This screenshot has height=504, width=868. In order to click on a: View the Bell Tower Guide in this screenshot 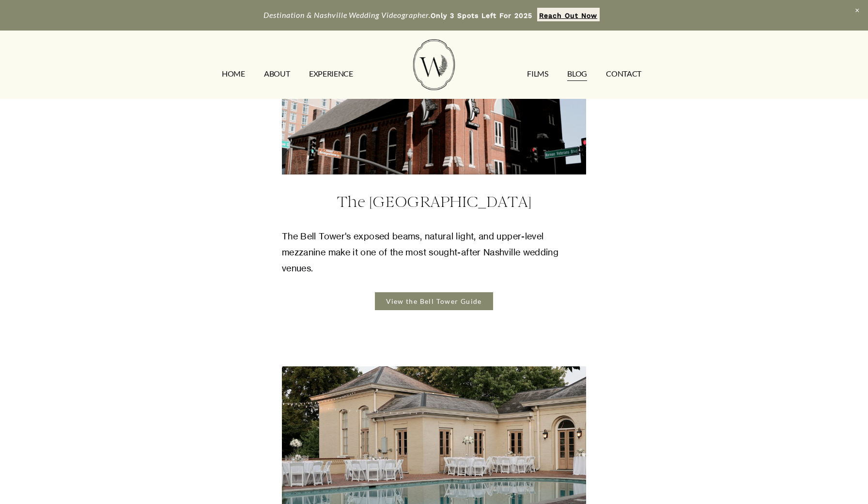, I will do `click(434, 301)`.